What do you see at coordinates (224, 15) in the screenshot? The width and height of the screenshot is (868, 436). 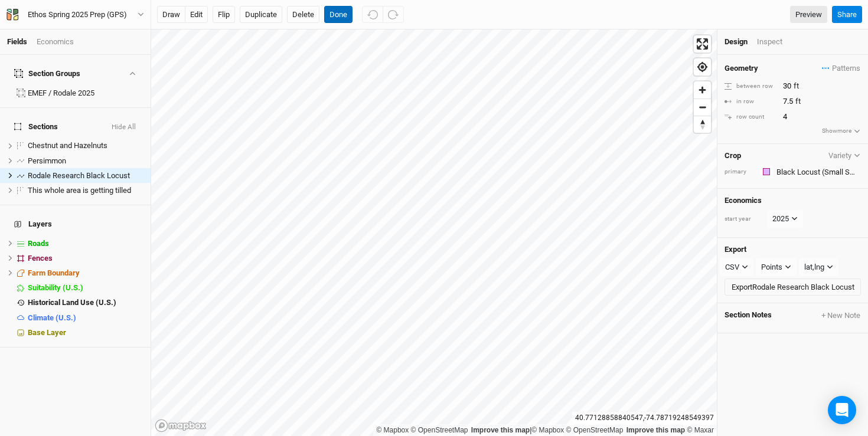 I see `button: Flip` at bounding box center [224, 15].